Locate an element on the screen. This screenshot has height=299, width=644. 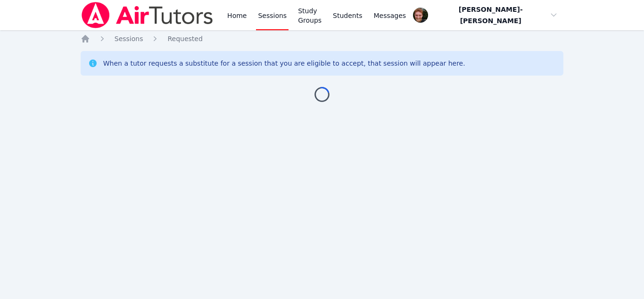
span: Requested is located at coordinates (185, 39).